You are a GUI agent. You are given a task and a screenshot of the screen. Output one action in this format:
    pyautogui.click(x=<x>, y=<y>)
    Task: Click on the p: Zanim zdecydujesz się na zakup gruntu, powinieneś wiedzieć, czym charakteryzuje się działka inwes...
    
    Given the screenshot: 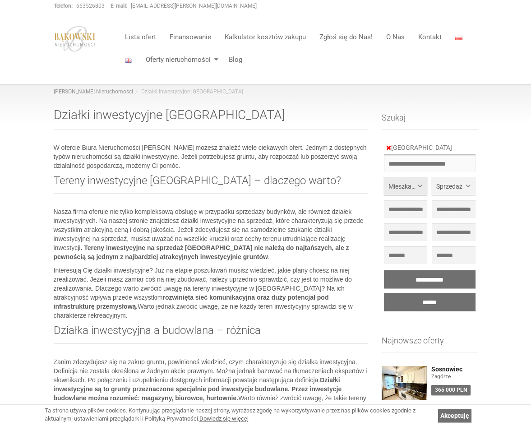 What is the action you would take?
    pyautogui.click(x=211, y=389)
    